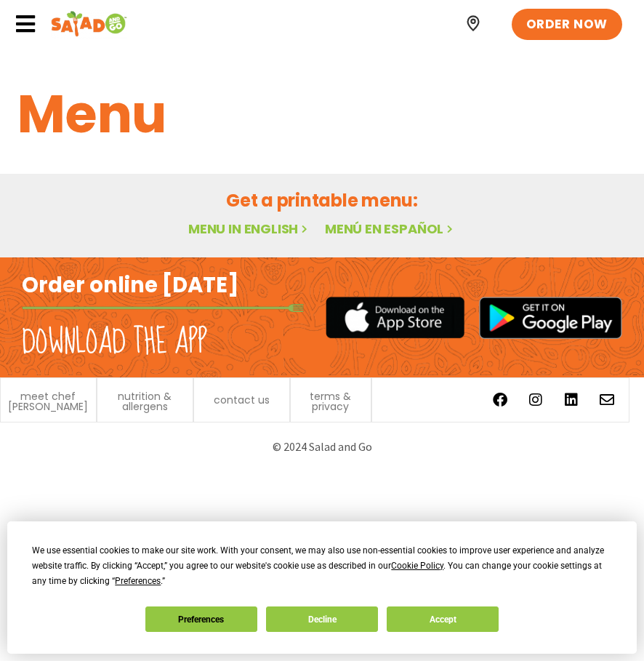 The width and height of the screenshot is (644, 661). What do you see at coordinates (250, 228) in the screenshot?
I see `a: Menu in English` at bounding box center [250, 228].